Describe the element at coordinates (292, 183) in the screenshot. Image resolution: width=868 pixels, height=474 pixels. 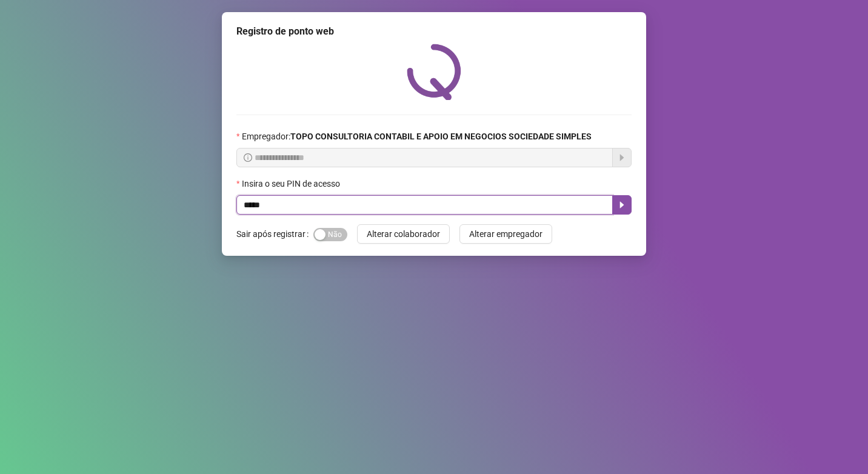
I see `label: Insira o seu PIN de acesso` at that location.